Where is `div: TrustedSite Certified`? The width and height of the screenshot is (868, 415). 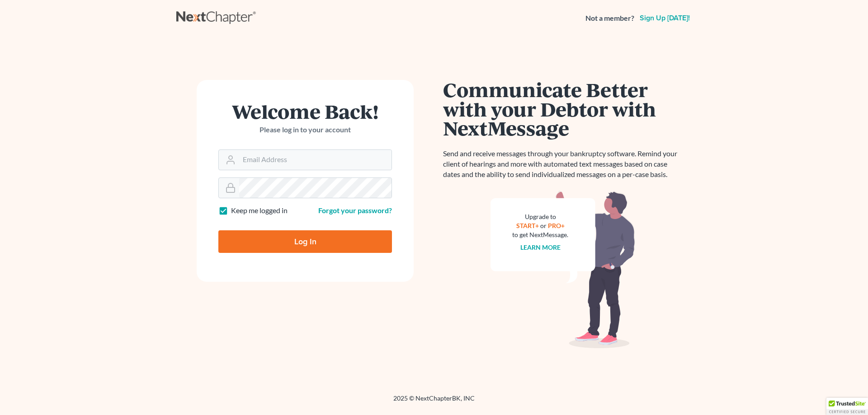
div: TrustedSite Certified is located at coordinates (847, 407).